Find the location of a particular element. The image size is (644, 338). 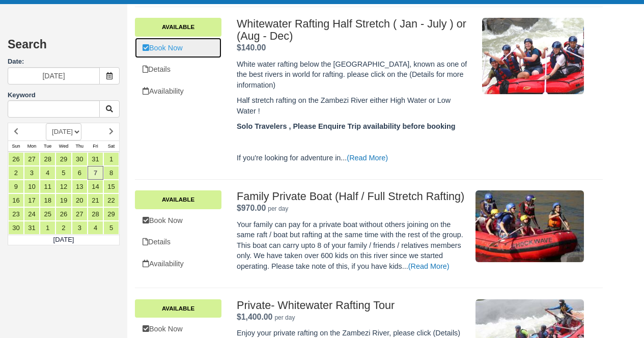

a: 14 is located at coordinates (95, 186).